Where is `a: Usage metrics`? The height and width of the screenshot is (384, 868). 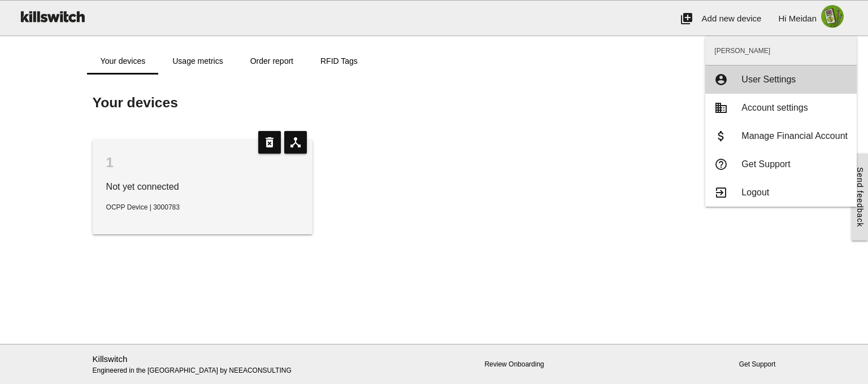
a: Usage metrics is located at coordinates (197, 61).